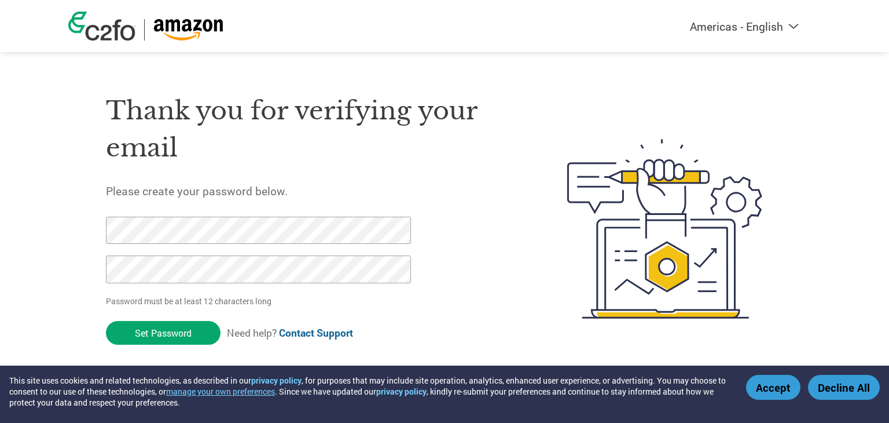  Describe the element at coordinates (163, 332) in the screenshot. I see `input: Set Password` at that location.